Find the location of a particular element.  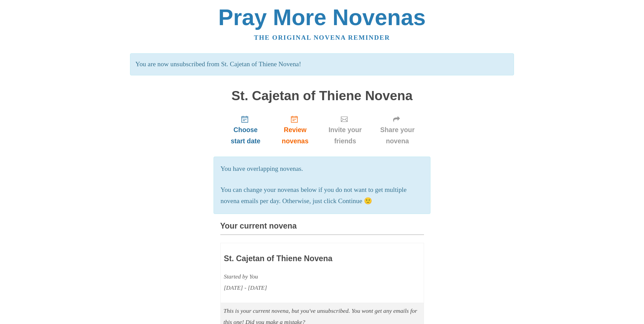

a: Review novenas is located at coordinates (295, 129).